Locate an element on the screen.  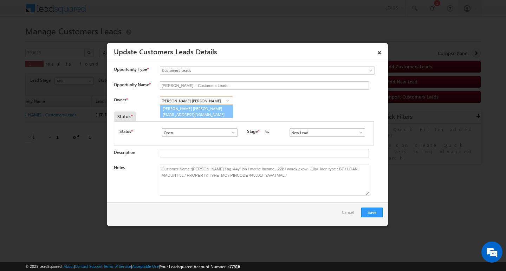
label: Status is located at coordinates (125, 132).